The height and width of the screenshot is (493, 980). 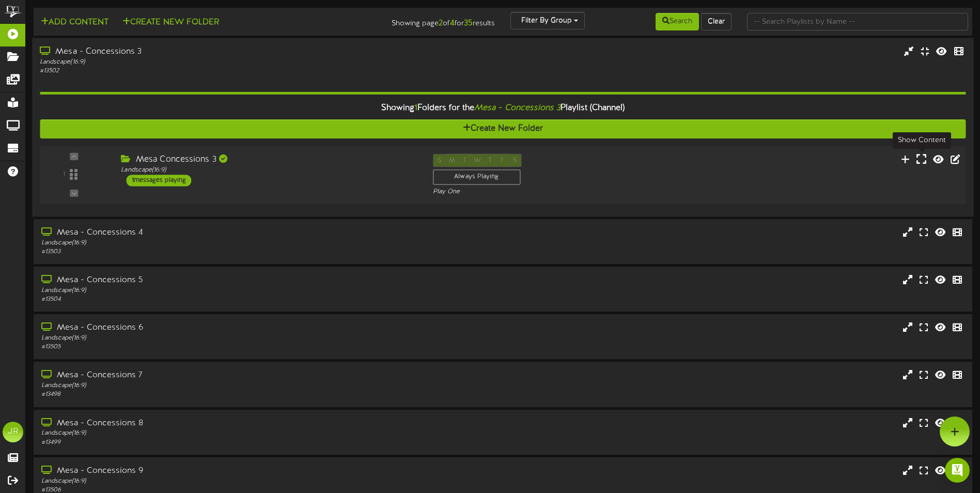 What do you see at coordinates (423, 21) in the screenshot?
I see `div: Showing page of for results` at bounding box center [423, 21].